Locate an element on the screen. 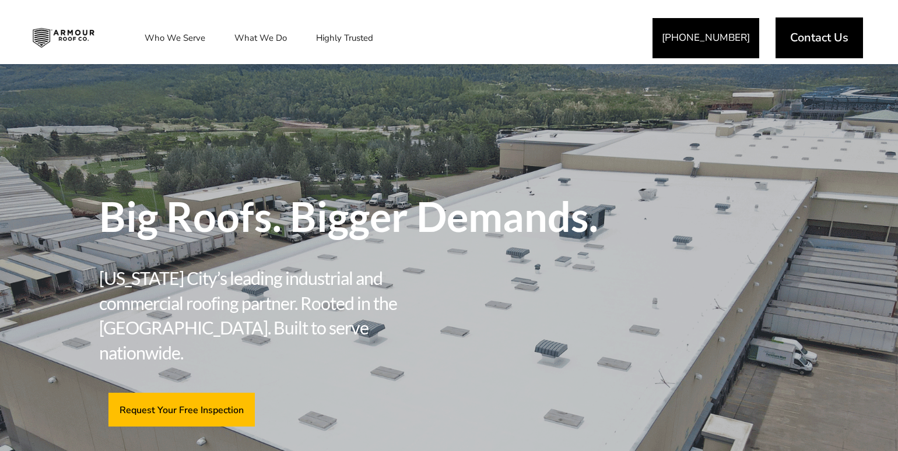 Image resolution: width=898 pixels, height=451 pixels. a: Request Your Free Inspection is located at coordinates (181, 409).